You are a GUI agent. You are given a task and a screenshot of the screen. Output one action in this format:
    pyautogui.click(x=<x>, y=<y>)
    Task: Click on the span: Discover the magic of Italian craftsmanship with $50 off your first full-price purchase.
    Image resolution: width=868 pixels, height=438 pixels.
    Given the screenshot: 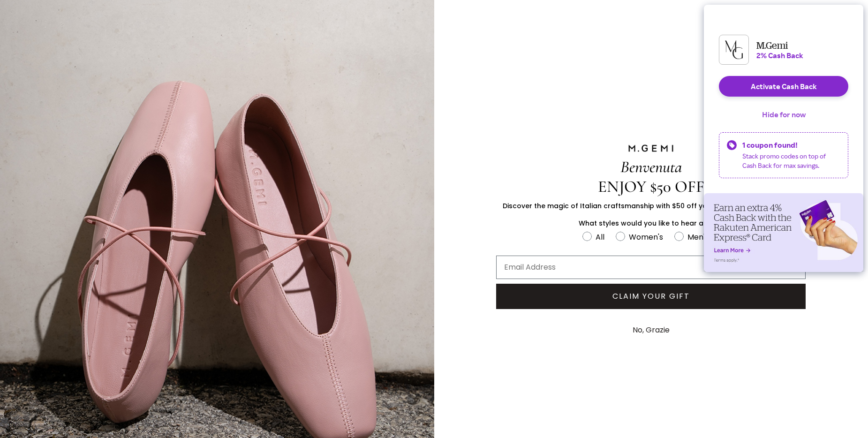 What is the action you would take?
    pyautogui.click(x=651, y=206)
    